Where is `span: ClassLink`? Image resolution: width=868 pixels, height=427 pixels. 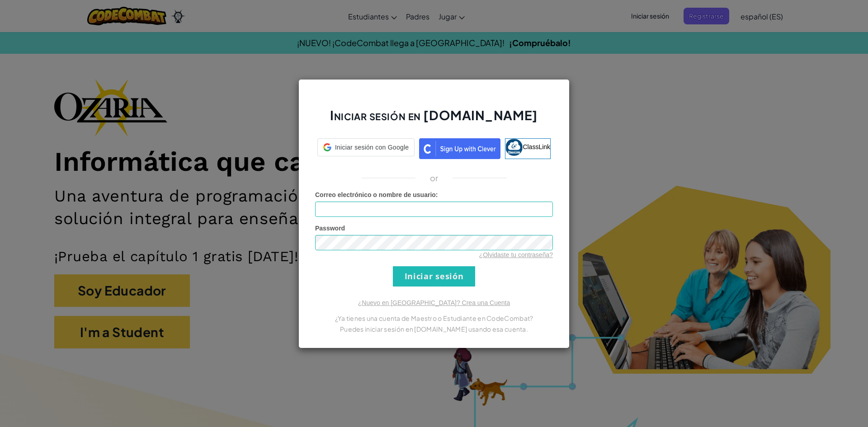
span: ClassLink is located at coordinates (536, 147).